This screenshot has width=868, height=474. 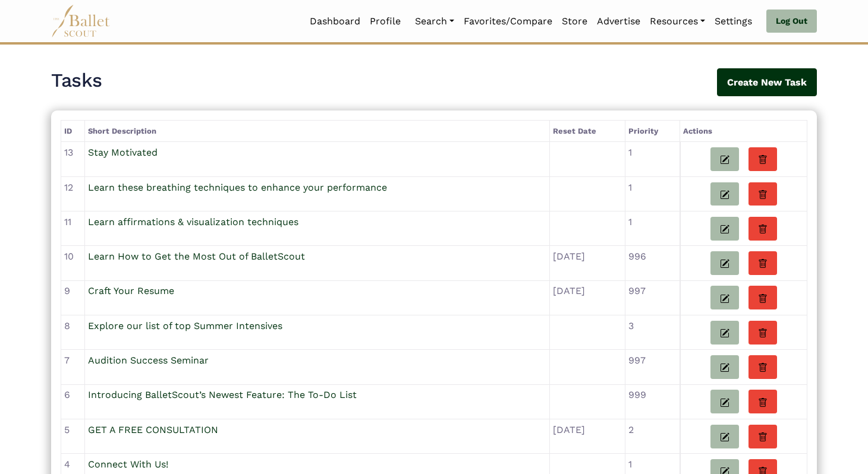 I want to click on a: Introducing BalletScout’s Newest Feature: The To-Do List, so click(x=223, y=394).